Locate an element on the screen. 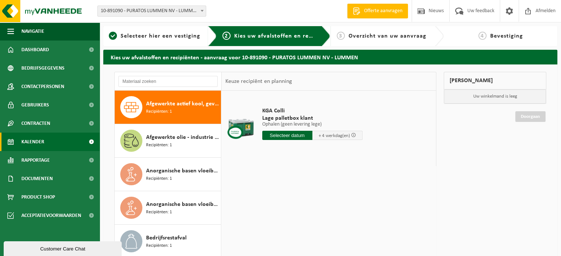  span: Selecteer hier een vestiging is located at coordinates (161, 36).